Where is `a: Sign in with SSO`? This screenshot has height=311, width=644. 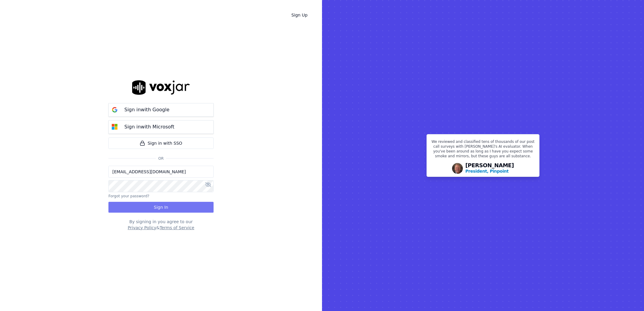 a: Sign in with SSO is located at coordinates (161, 143).